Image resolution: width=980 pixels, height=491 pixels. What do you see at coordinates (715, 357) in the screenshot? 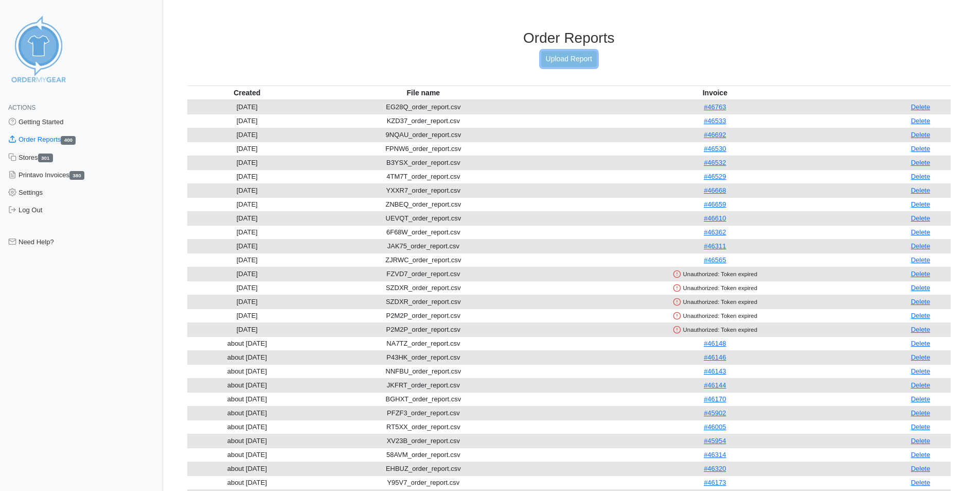
I see `a: #46146` at bounding box center [715, 357].